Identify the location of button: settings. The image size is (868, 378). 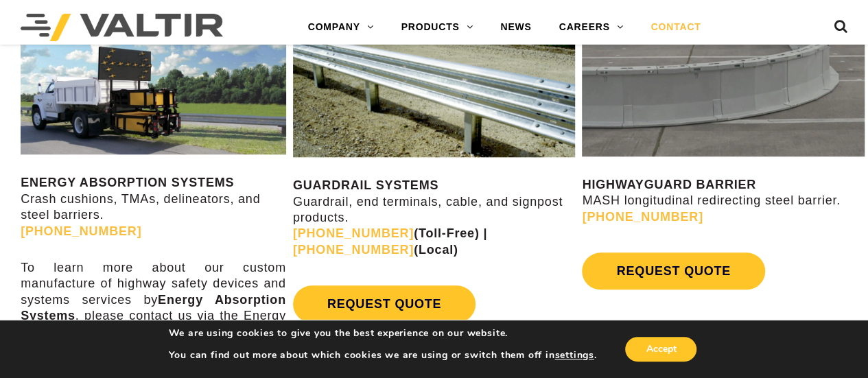
(574, 356).